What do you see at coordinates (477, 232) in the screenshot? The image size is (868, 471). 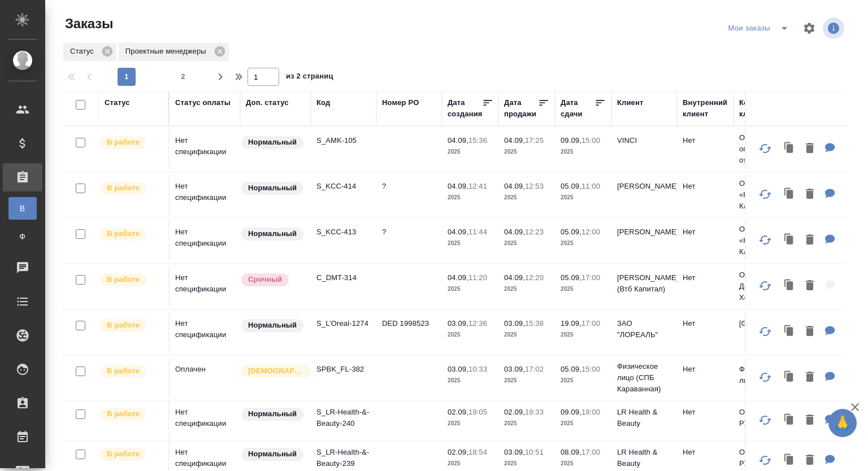 I see `p: 11:44` at bounding box center [477, 232].